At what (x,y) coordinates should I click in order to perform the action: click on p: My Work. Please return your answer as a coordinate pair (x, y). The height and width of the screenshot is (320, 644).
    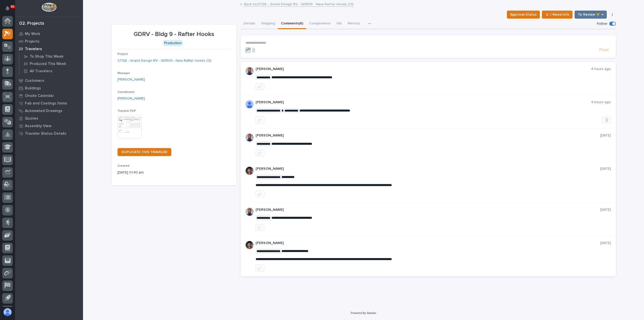
    Looking at the image, I should click on (32, 34).